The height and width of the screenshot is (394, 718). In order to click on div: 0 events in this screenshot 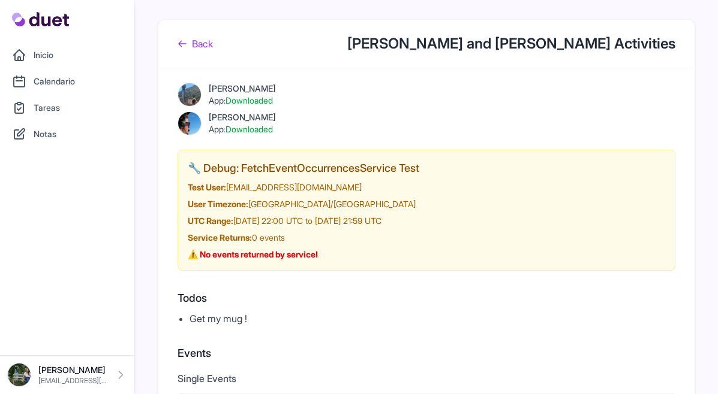, I will do `click(426, 238)`.